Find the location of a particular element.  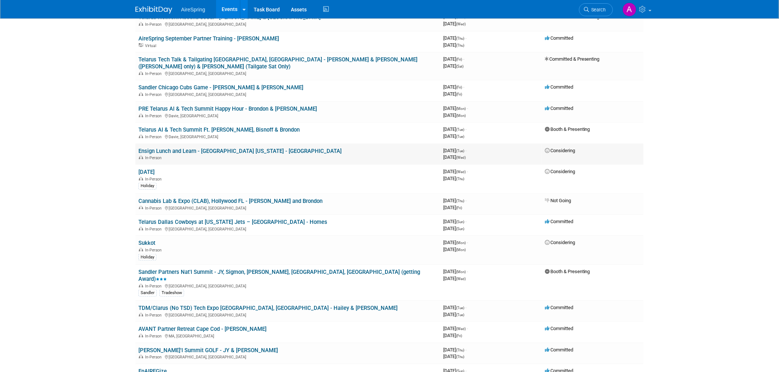

div: Sandler is located at coordinates (148, 293).